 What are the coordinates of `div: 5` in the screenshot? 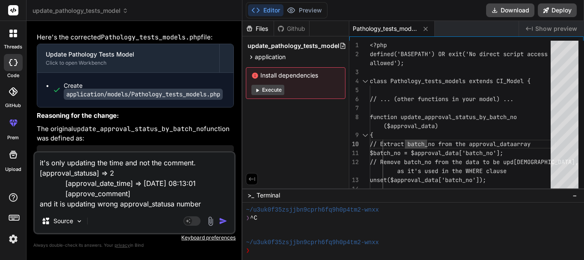 It's located at (354, 90).